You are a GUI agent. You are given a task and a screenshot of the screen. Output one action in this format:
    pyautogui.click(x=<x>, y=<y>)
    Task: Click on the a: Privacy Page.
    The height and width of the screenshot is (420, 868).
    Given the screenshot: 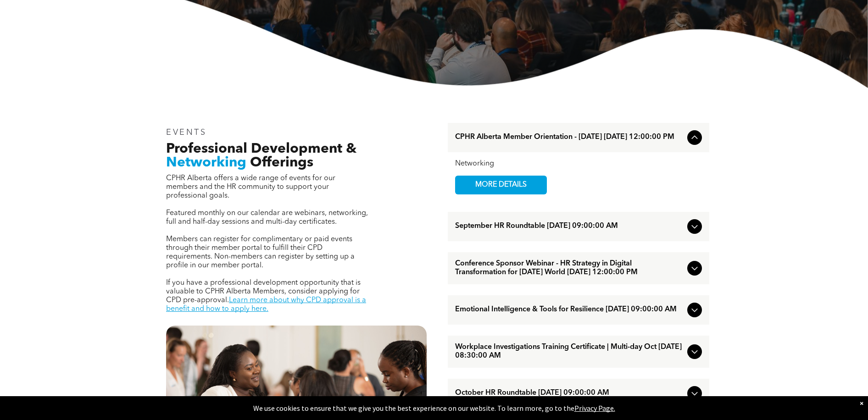 What is the action you would take?
    pyautogui.click(x=594, y=408)
    